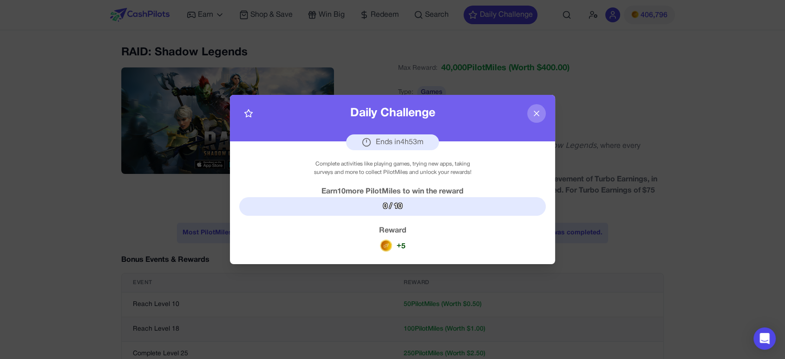 The image size is (785, 359). I want to click on div: Ends in 4 h 53 m, so click(393, 142).